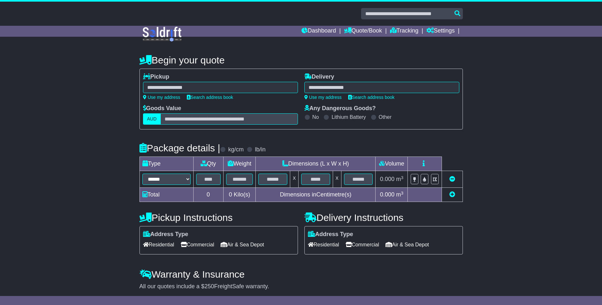  Describe the element at coordinates (239, 164) in the screenshot. I see `td: Weight` at that location.